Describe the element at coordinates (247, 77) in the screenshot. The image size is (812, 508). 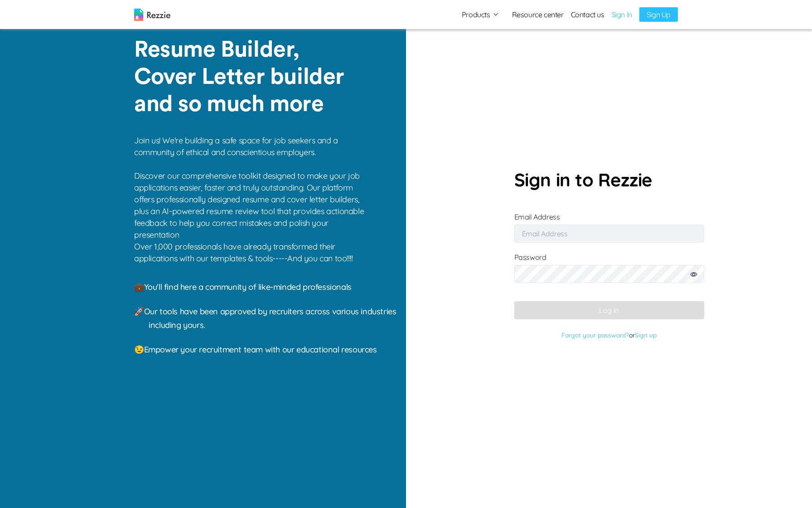
I see `p: Resume Builder, Cover Letter builder and so much more` at that location.